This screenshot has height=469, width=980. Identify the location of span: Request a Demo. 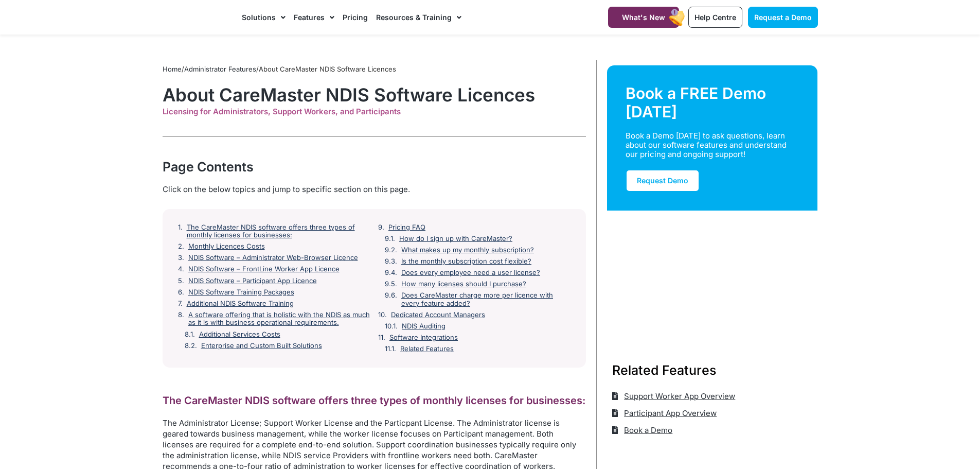
(783, 17).